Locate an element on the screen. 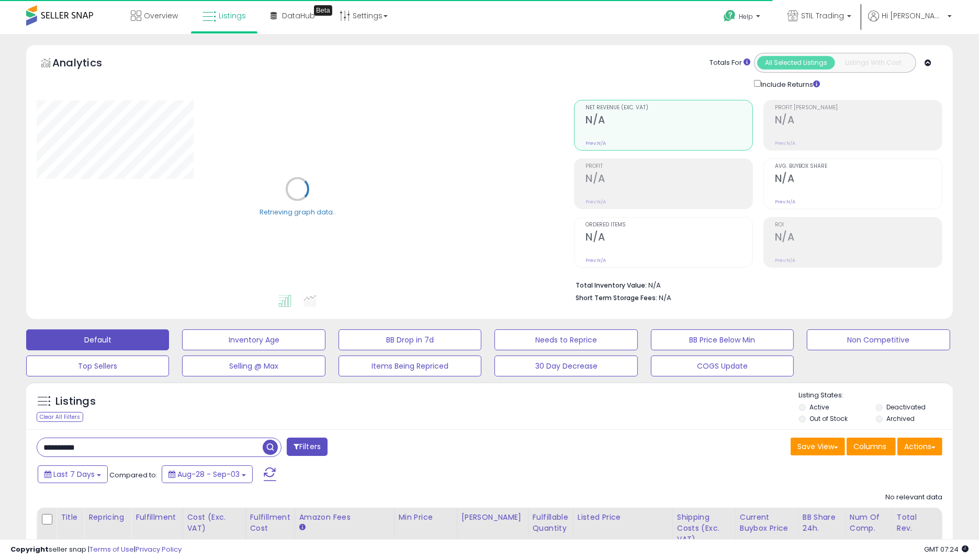 This screenshot has width=979, height=560. span: Overview is located at coordinates (161, 16).